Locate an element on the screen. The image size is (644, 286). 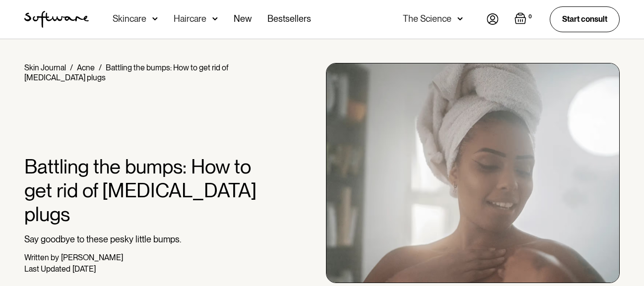
a: Start consult is located at coordinates (584, 19).